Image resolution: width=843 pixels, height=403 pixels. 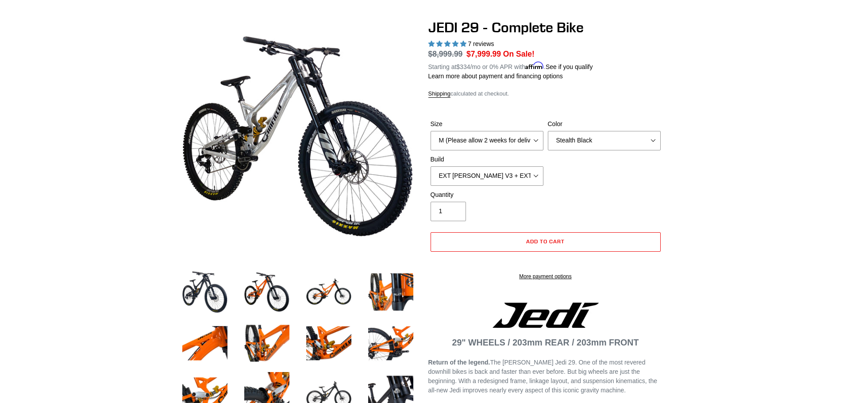 I want to click on s: $8,999.99, so click(x=446, y=54).